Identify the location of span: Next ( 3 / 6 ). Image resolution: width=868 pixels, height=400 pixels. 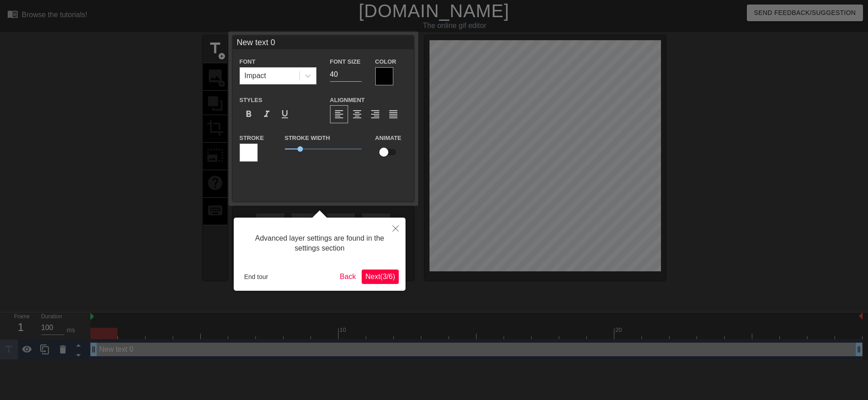
(380, 276).